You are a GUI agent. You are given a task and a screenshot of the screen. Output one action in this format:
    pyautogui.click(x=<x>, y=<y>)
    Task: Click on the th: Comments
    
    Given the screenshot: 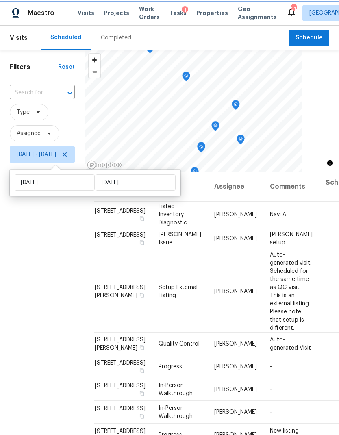 What is the action you would take?
    pyautogui.click(x=291, y=187)
    